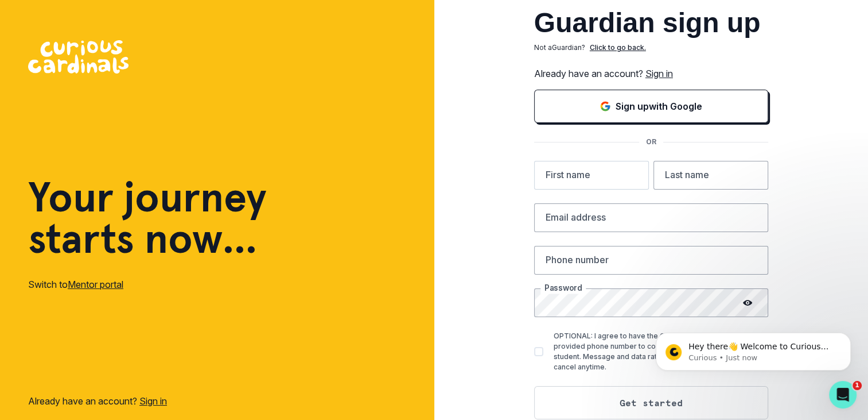  I want to click on p: Click to go back., so click(618, 47).